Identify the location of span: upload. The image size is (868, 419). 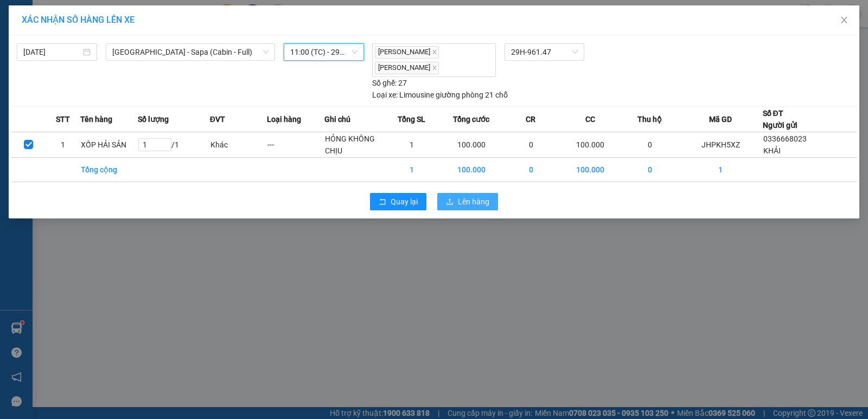
(450, 202).